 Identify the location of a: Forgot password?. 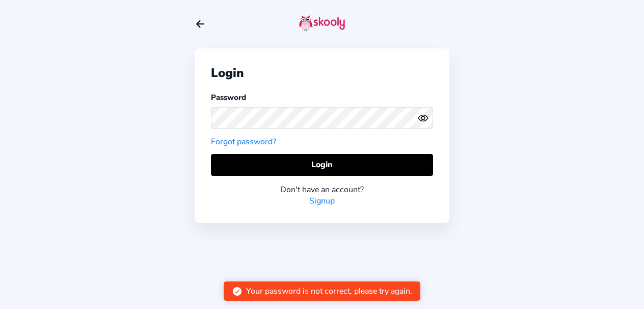
(243, 142).